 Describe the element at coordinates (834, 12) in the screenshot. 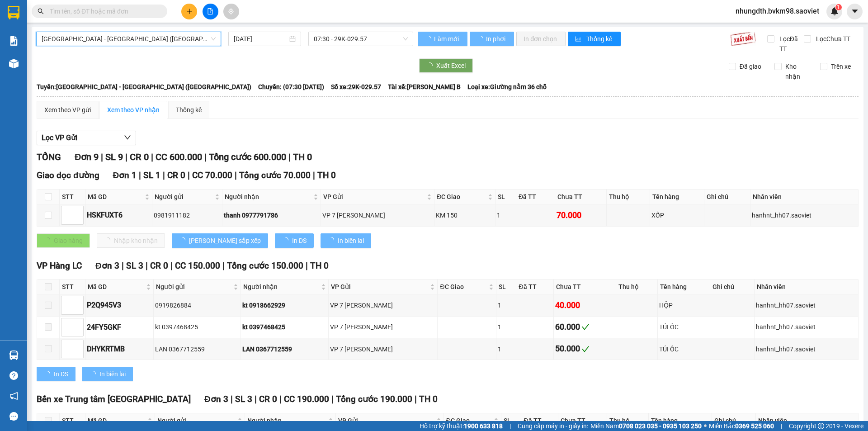

I see `img: icon-new-feature` at that location.